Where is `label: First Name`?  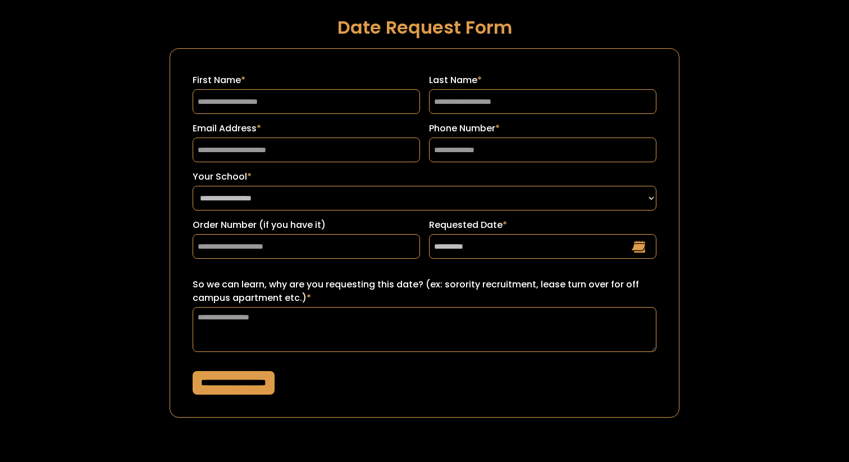
label: First Name is located at coordinates (306, 80).